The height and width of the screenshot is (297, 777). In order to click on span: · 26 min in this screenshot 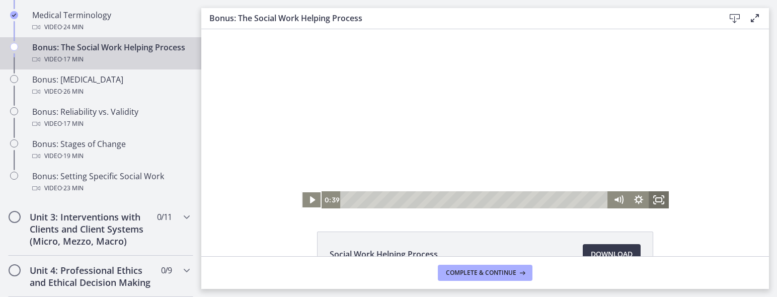, I will do `click(72, 92)`.